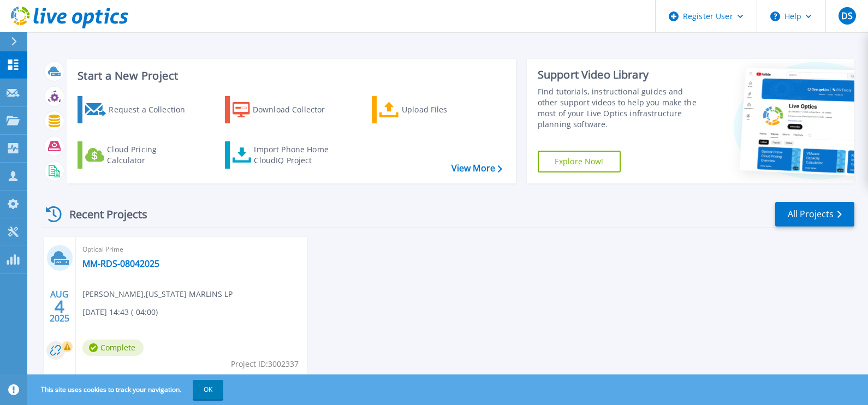 The width and height of the screenshot is (868, 405). Describe the element at coordinates (151, 155) in the screenshot. I see `div: Cloud Pricing Calculator` at that location.